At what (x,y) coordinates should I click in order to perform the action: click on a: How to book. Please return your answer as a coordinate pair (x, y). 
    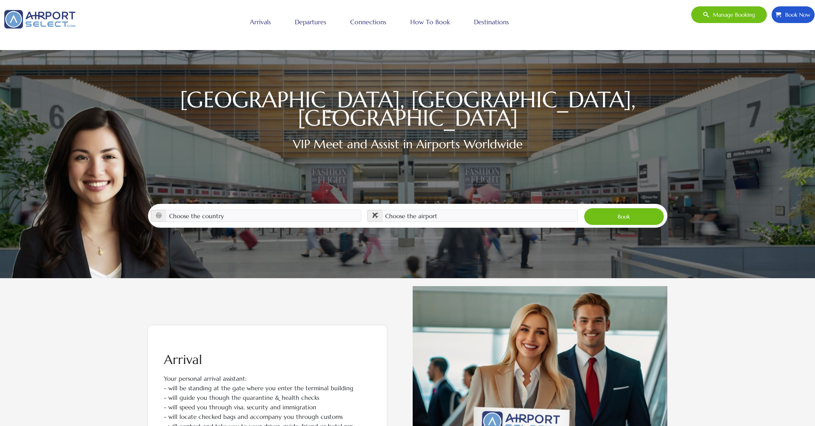
    Looking at the image, I should click on (430, 22).